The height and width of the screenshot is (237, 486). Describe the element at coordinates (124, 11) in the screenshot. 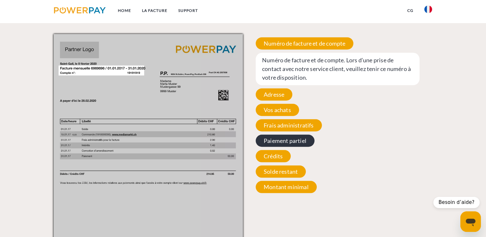

I see `a: Home` at that location.